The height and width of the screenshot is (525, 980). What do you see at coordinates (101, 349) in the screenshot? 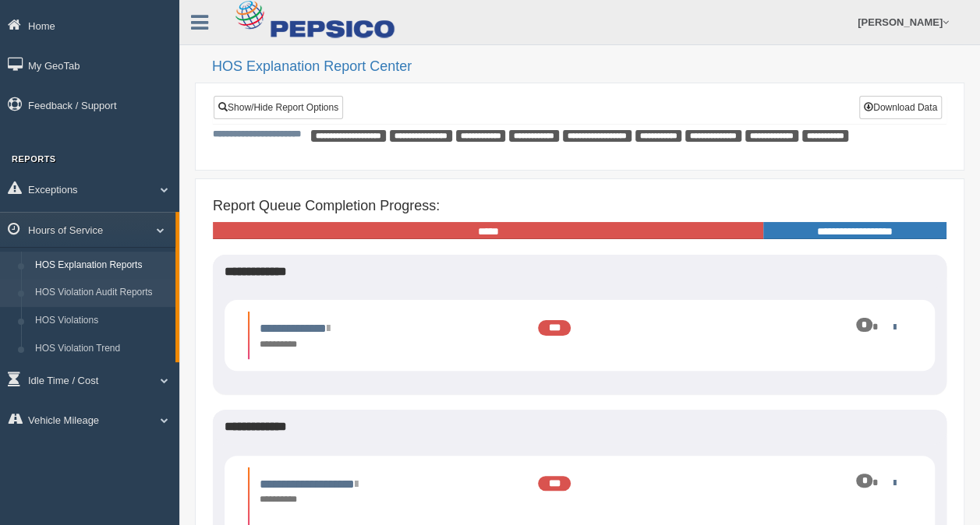
I see `a: HOS Violation Trend` at bounding box center [101, 349].